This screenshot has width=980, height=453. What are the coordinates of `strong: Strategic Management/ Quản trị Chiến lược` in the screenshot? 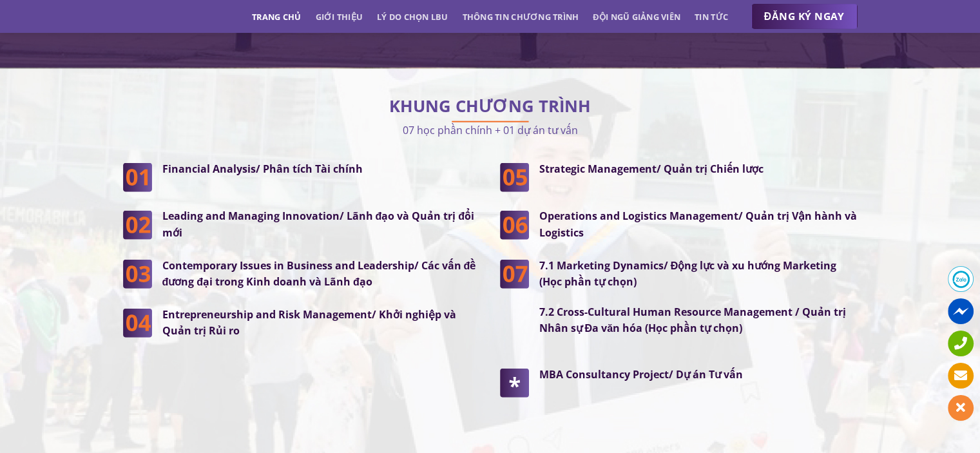 It's located at (652, 169).